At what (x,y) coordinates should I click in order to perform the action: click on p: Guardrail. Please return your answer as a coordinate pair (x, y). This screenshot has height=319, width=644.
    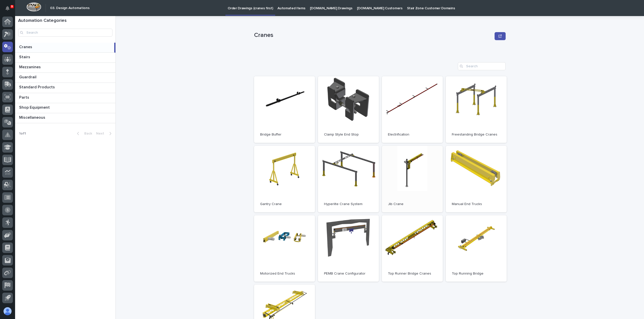
    Looking at the image, I should click on (28, 76).